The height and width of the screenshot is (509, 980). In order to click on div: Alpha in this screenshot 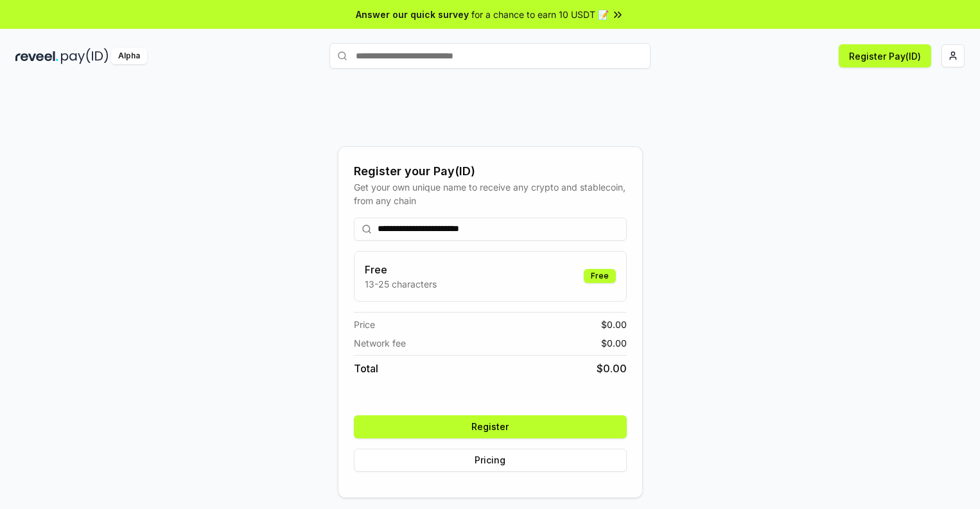, I will do `click(129, 56)`.